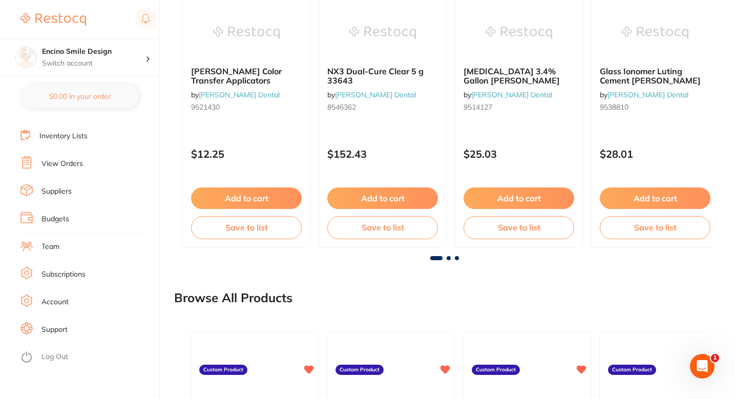  What do you see at coordinates (50, 247) in the screenshot?
I see `a: Team` at bounding box center [50, 247].